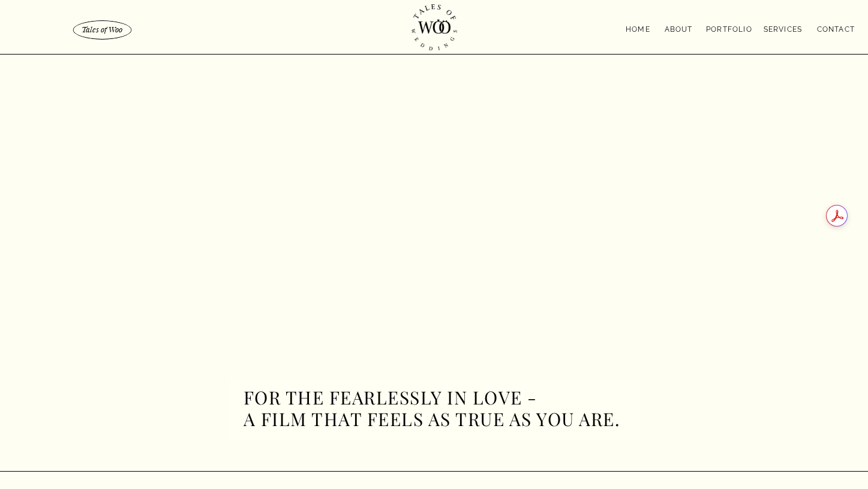  Describe the element at coordinates (729, 28) in the screenshot. I see `a: portfolio` at that location.